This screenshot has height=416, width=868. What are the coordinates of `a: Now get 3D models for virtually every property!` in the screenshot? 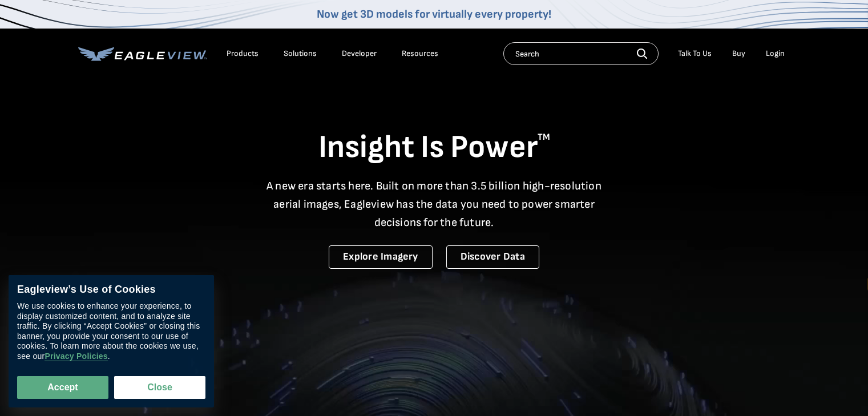 It's located at (434, 14).